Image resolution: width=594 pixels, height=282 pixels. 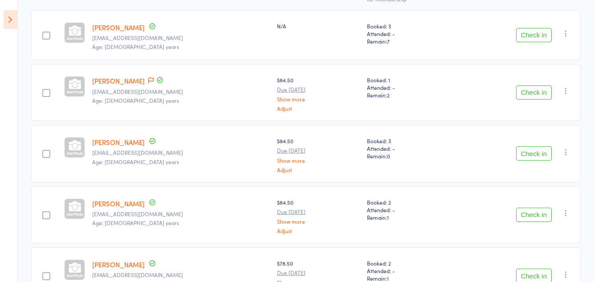 What do you see at coordinates (181, 275) in the screenshot?
I see `small: dereknielsen2@icloud.com` at bounding box center [181, 275].